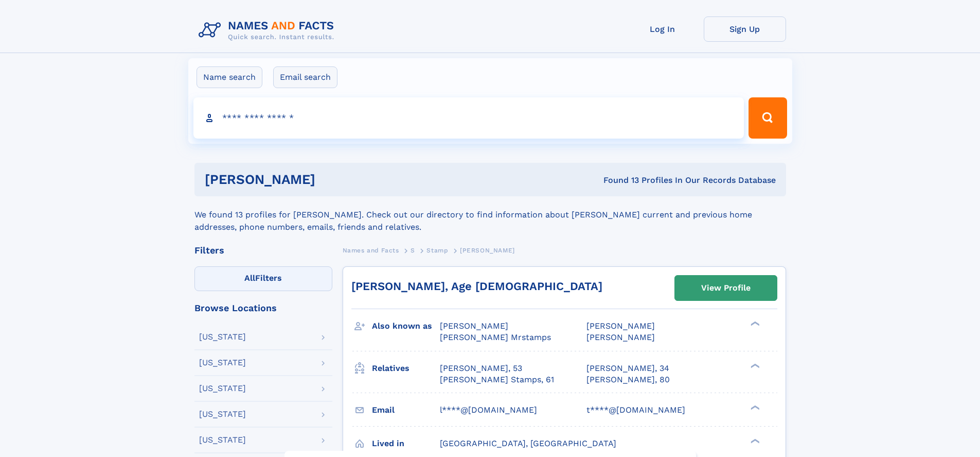 This screenshot has height=457, width=980. What do you see at coordinates (617, 180) in the screenshot?
I see `div: Found 13 Profiles In Our Records Database` at bounding box center [617, 180].